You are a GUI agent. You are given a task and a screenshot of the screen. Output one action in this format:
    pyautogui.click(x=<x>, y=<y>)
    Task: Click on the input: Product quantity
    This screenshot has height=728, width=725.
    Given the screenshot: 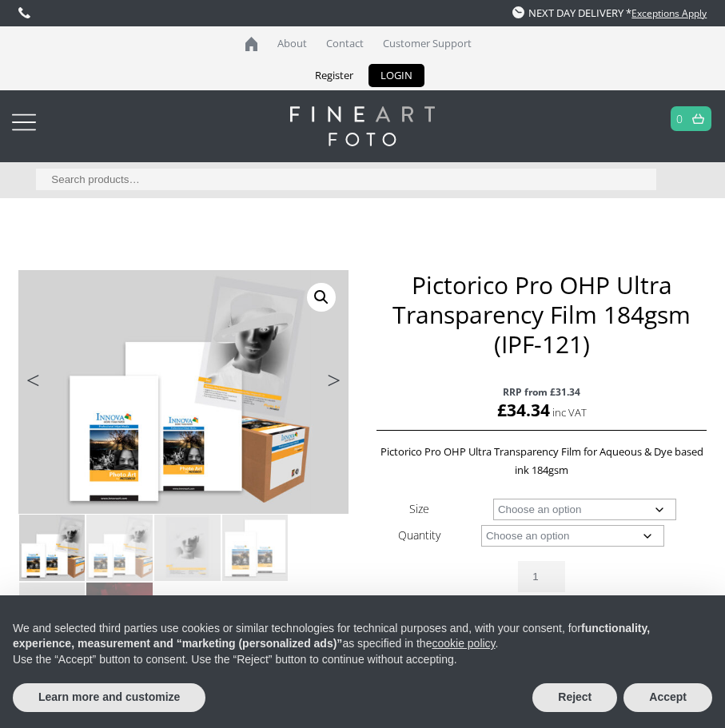 What is the action you would take?
    pyautogui.click(x=541, y=577)
    